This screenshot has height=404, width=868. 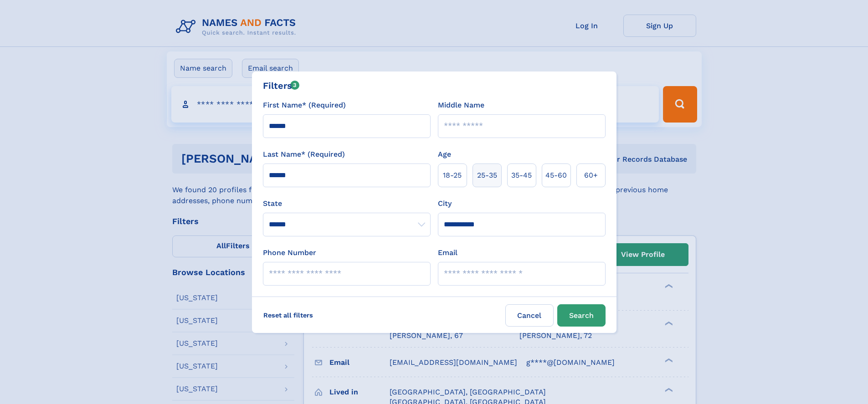 What do you see at coordinates (447, 253) in the screenshot?
I see `label: Email` at bounding box center [447, 253].